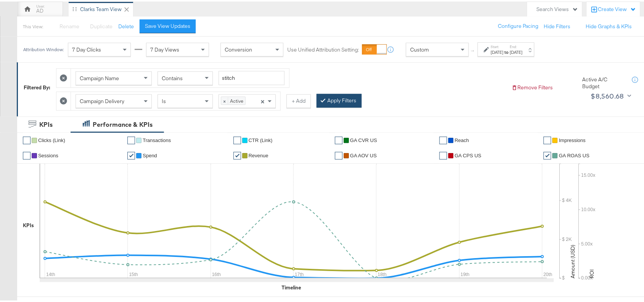  I want to click on text: ROI, so click(592, 272).